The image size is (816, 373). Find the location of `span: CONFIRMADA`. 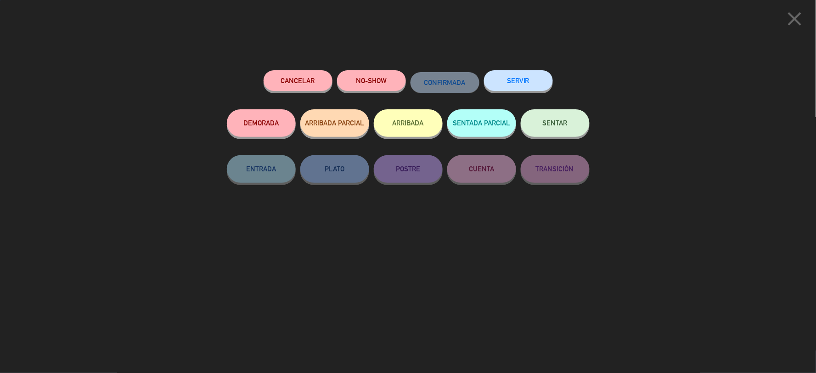

span: CONFIRMADA is located at coordinates (445, 82).